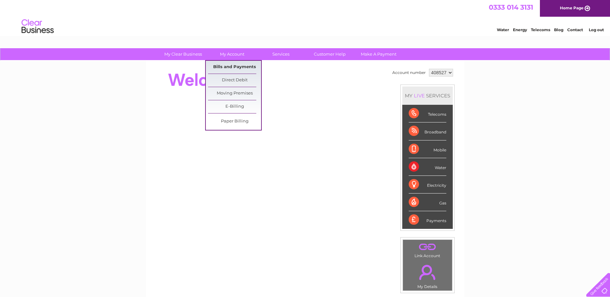 Image resolution: width=610 pixels, height=297 pixels. Describe the element at coordinates (427, 149) in the screenshot. I see `div: Mobile` at that location.